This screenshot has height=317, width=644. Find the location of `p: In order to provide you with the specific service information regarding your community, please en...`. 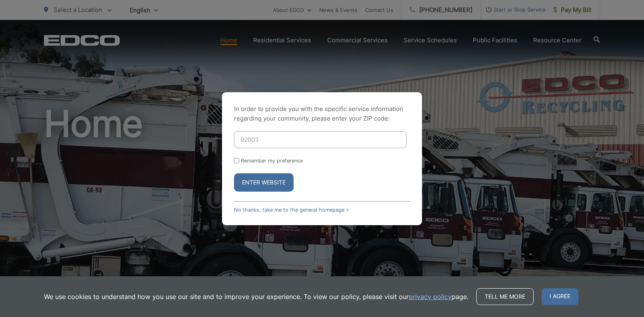

p: In order to provide you with the specific service information regarding your community, please en... is located at coordinates (322, 114).